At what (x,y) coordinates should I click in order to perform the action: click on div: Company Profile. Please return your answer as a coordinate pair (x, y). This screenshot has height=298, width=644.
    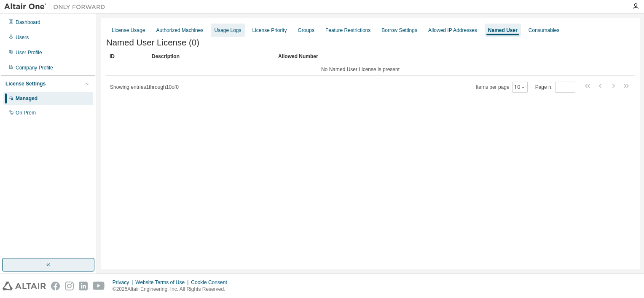
    Looking at the image, I should click on (34, 67).